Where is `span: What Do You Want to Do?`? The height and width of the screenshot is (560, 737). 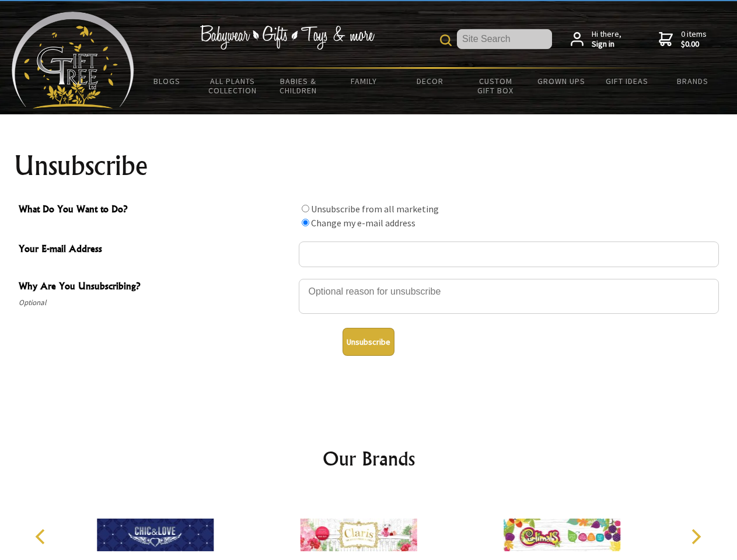 span: What Do You Want to Do? is located at coordinates (156, 210).